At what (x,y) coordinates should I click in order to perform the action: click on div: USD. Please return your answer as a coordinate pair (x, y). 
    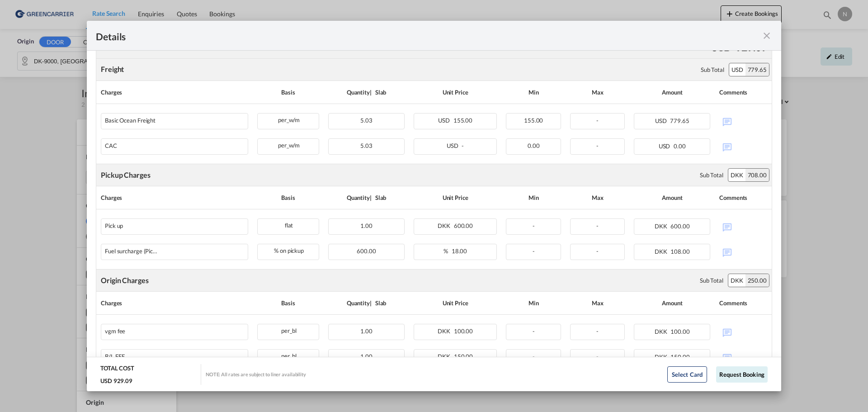
    Looking at the image, I should click on (738, 70).